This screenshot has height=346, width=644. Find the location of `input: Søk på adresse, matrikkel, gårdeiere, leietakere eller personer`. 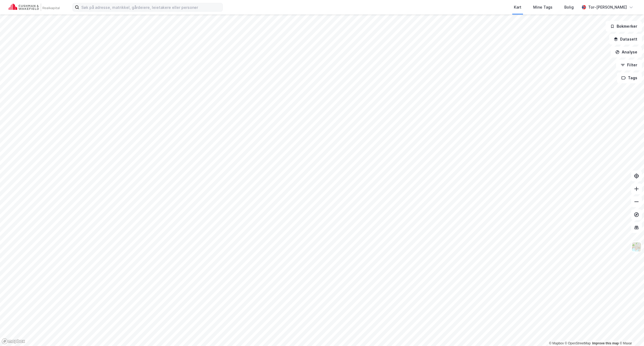

input: Søk på adresse, matrikkel, gårdeiere, leietakere eller personer is located at coordinates (151, 7).